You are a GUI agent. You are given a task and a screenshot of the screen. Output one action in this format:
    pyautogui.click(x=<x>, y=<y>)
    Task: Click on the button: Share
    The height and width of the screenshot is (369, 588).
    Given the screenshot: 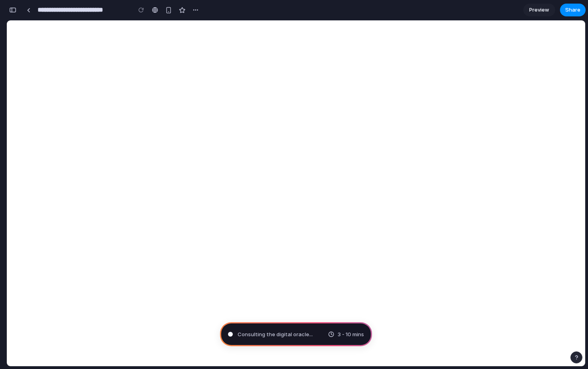 What is the action you would take?
    pyautogui.click(x=573, y=10)
    